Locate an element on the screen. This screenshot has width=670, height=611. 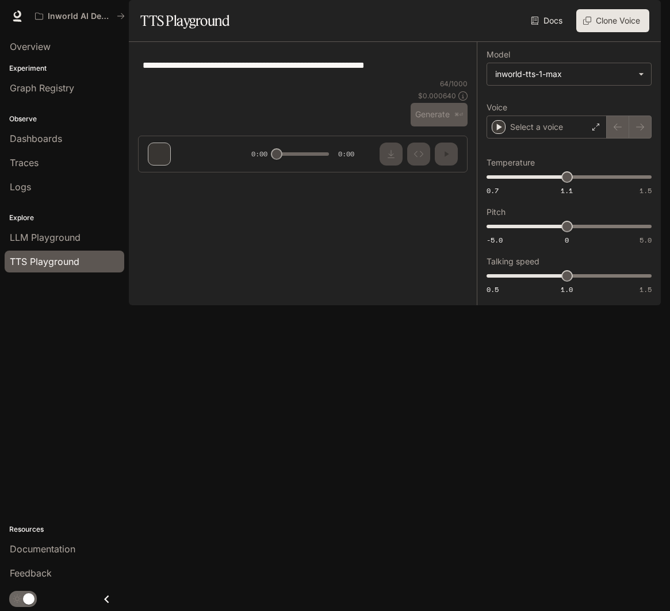
p: Model is located at coordinates (498, 55).